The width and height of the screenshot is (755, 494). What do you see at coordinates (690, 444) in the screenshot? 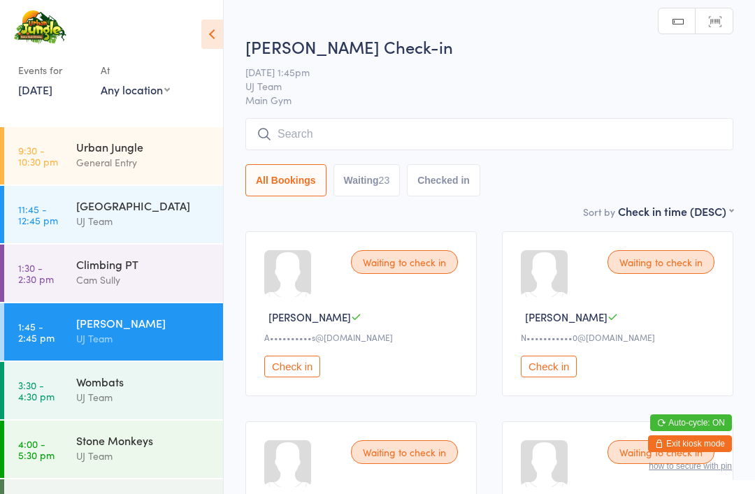
I see `button: Exit kiosk mode` at bounding box center [690, 444].